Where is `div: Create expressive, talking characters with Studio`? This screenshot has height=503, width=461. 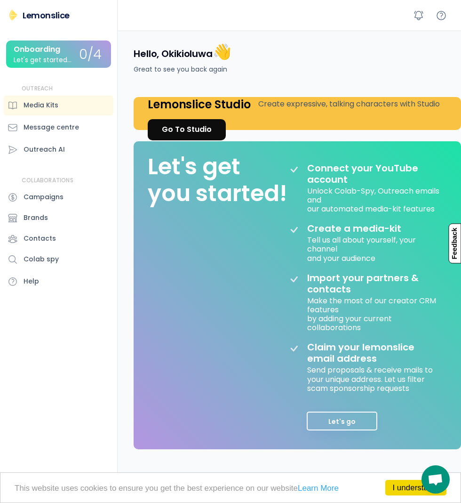 div: Create expressive, talking characters with Studio is located at coordinates (349, 104).